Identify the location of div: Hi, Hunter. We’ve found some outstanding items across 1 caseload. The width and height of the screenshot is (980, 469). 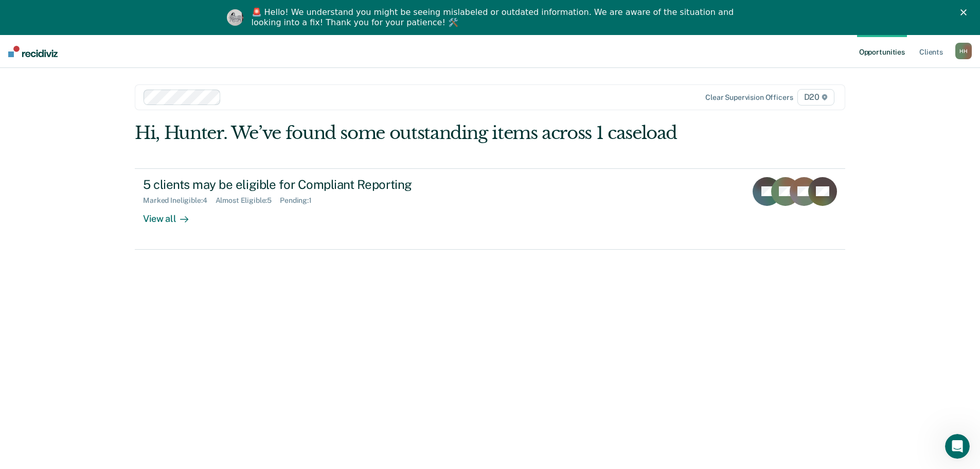
(418, 132).